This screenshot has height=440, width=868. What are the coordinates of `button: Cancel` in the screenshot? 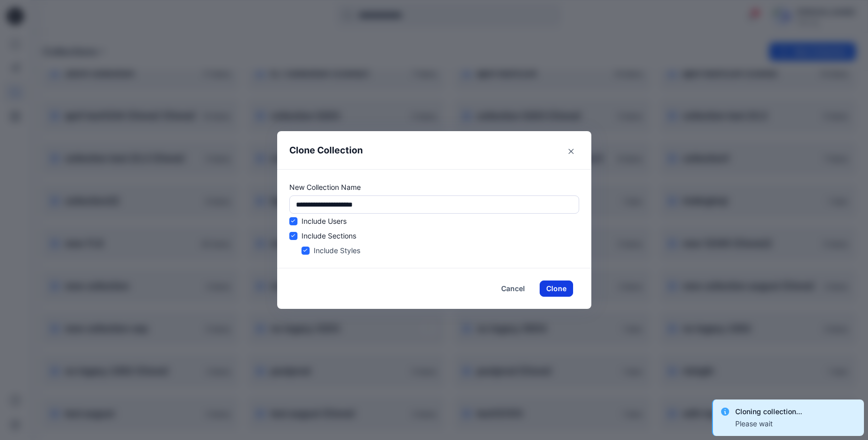 It's located at (512, 288).